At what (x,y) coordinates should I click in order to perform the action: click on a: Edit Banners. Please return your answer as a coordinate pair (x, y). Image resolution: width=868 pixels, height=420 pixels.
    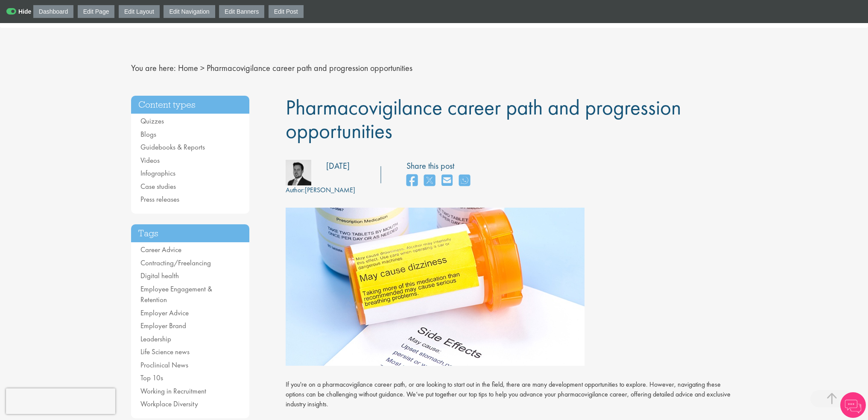
    Looking at the image, I should click on (241, 12).